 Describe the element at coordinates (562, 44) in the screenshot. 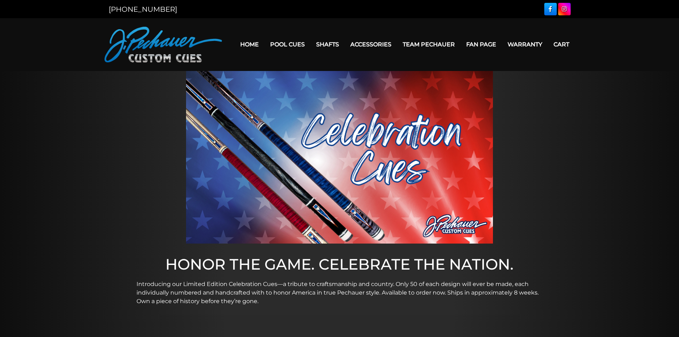

I see `a: Cart` at that location.